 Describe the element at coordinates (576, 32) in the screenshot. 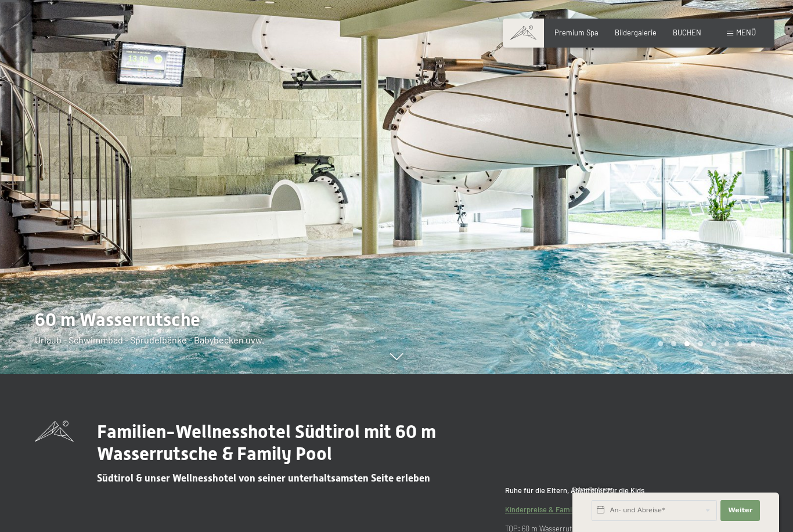

I see `span: Premium Spa` at that location.